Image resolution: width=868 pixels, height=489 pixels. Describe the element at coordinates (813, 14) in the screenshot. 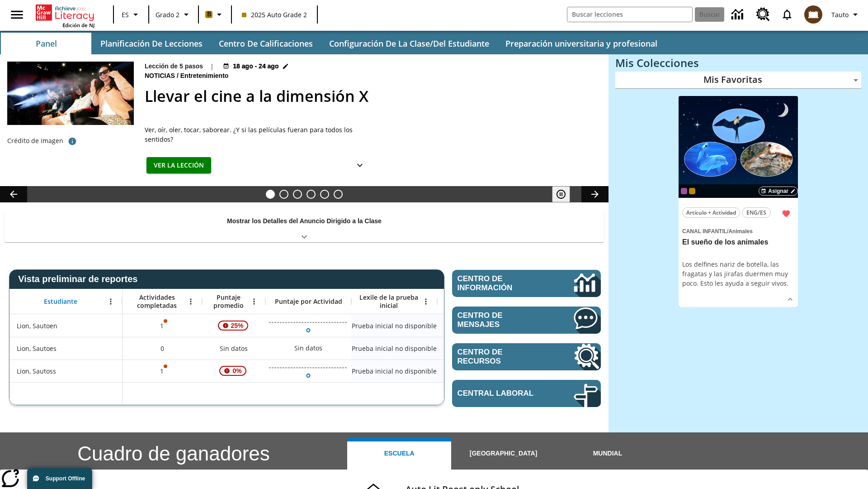

I see `button: Escoja un nuevo avatar` at that location.